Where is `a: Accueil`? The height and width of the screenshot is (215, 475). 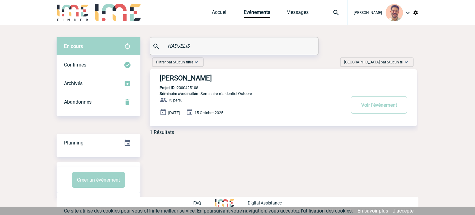
a: Accueil is located at coordinates (220, 14).